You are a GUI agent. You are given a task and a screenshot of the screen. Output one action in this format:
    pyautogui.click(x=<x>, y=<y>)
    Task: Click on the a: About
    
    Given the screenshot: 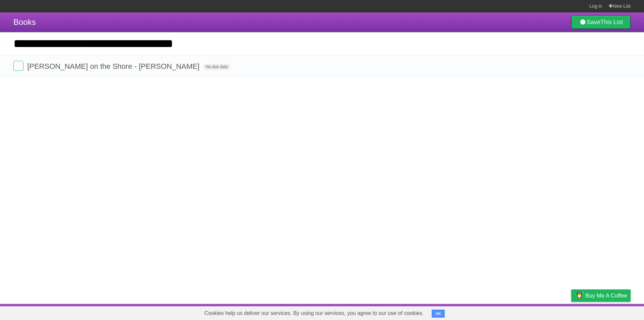 What is the action you would take?
    pyautogui.click(x=489, y=312)
    